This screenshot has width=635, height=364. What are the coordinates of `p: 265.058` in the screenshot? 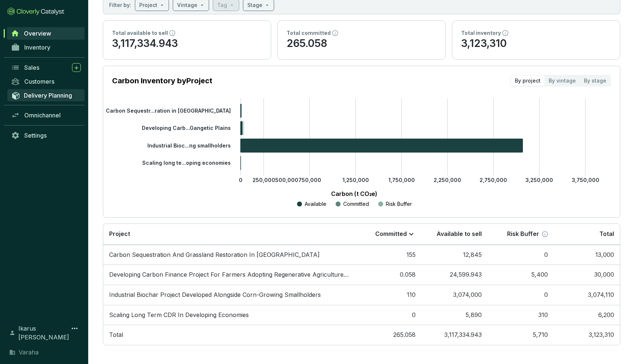 It's located at (362, 44).